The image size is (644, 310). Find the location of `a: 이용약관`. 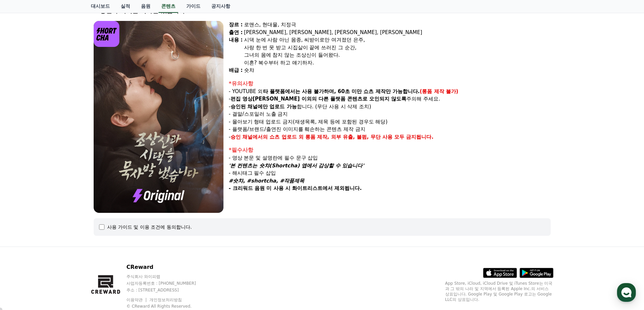

a: 이용약관 is located at coordinates (137, 300).